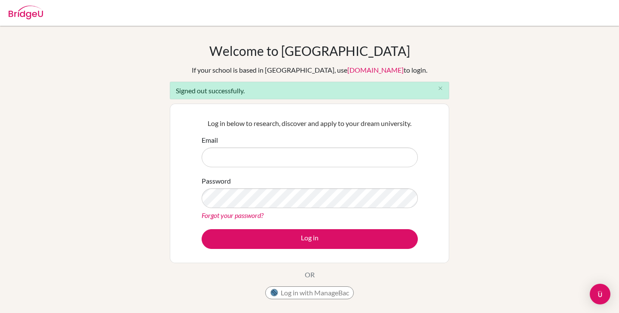 The width and height of the screenshot is (619, 313). What do you see at coordinates (440, 88) in the screenshot?
I see `i: close` at bounding box center [440, 88].